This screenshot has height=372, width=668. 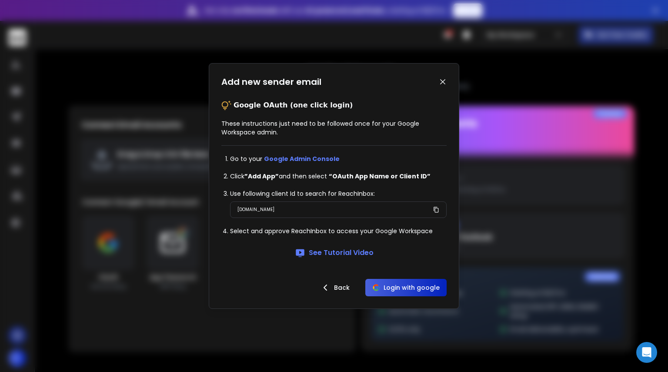 I want to click on li: Use following client Id to search for ReachInbox:, so click(x=338, y=193).